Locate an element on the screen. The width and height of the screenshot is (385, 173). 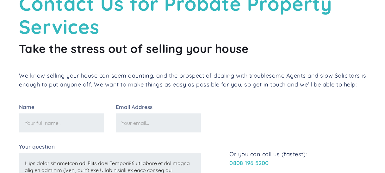
label: Name is located at coordinates (61, 107).